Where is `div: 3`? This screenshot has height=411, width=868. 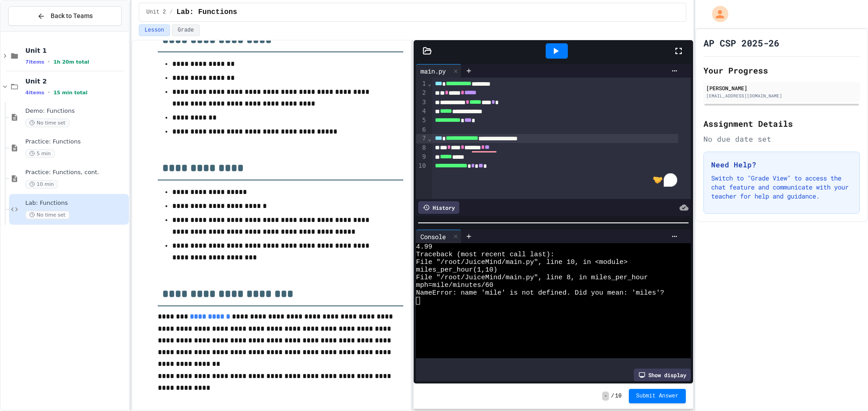
div: 3 is located at coordinates (421, 103).